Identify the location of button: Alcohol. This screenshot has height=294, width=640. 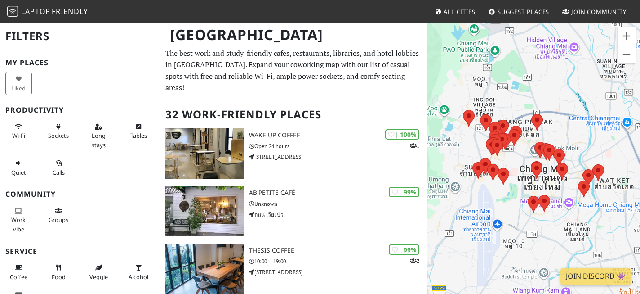
(139, 272).